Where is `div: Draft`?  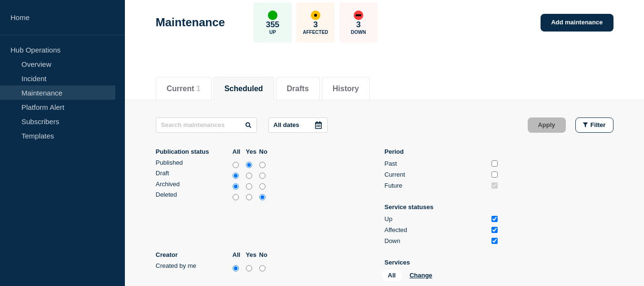
div: Draft is located at coordinates (193, 173).